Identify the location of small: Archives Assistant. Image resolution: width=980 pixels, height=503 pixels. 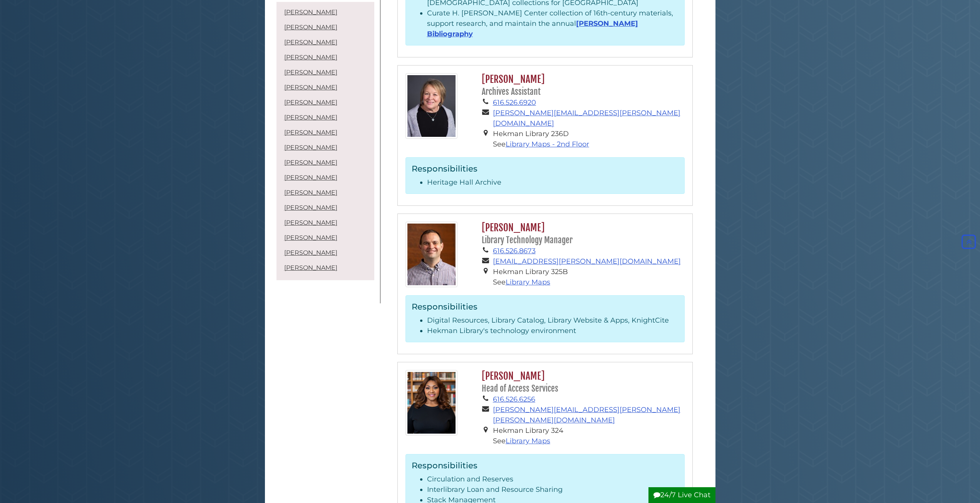
(511, 92).